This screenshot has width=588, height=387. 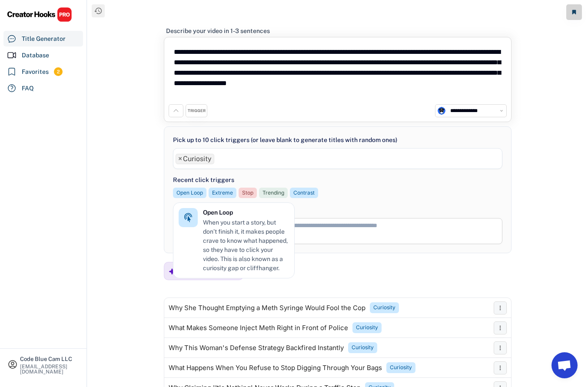 What do you see at coordinates (28, 88) in the screenshot?
I see `div: FAQ` at bounding box center [28, 88].